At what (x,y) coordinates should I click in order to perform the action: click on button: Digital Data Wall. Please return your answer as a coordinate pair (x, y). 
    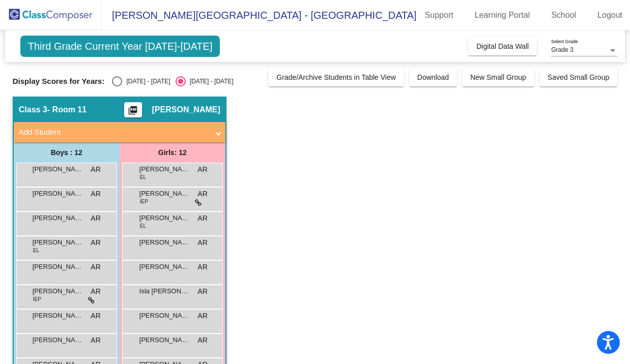
    Looking at the image, I should click on (502, 46).